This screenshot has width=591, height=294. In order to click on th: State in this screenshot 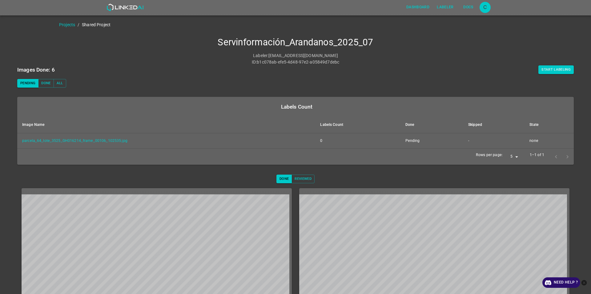, I will do `click(550, 125)`.